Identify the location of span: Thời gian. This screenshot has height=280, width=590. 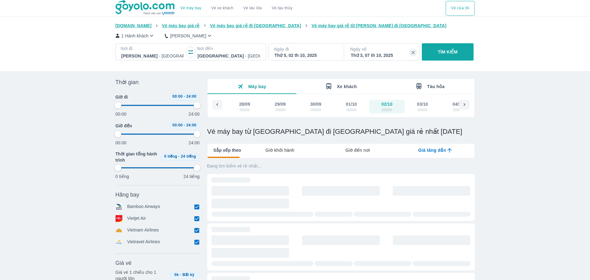
(127, 82).